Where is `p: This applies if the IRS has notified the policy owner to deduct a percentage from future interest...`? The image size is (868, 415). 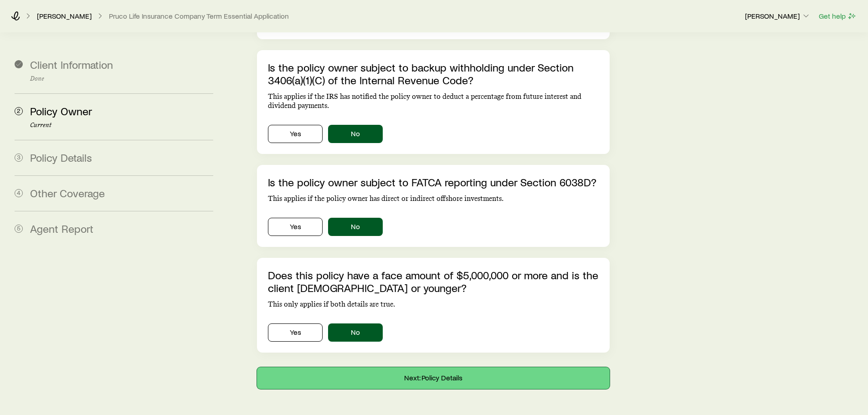
p: This applies if the IRS has notified the policy owner to deduct a percentage from future interest... is located at coordinates (433, 101).